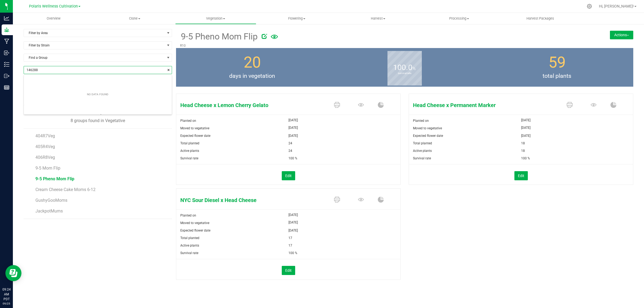  I want to click on span: Harvest Packages, so click(540, 19).